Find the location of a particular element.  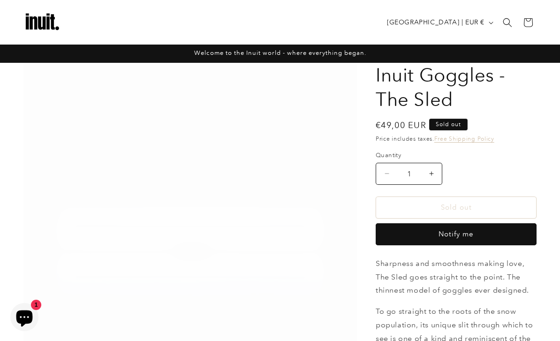

img: Inuit Logo is located at coordinates (42, 23).